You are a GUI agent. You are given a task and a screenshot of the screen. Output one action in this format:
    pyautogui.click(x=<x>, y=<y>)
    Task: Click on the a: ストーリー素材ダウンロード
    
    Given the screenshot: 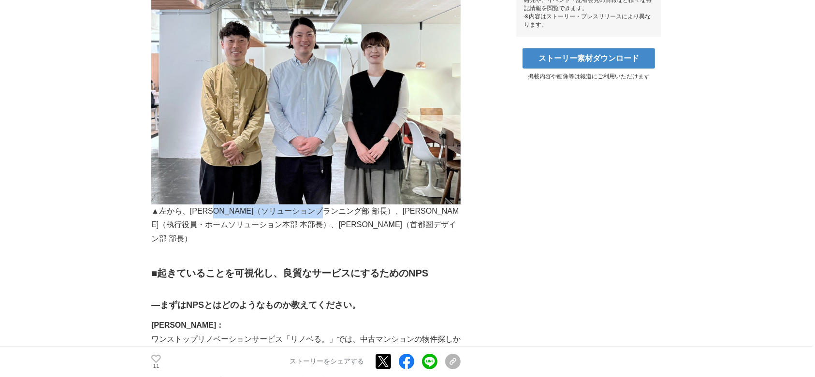 What is the action you would take?
    pyautogui.click(x=589, y=58)
    